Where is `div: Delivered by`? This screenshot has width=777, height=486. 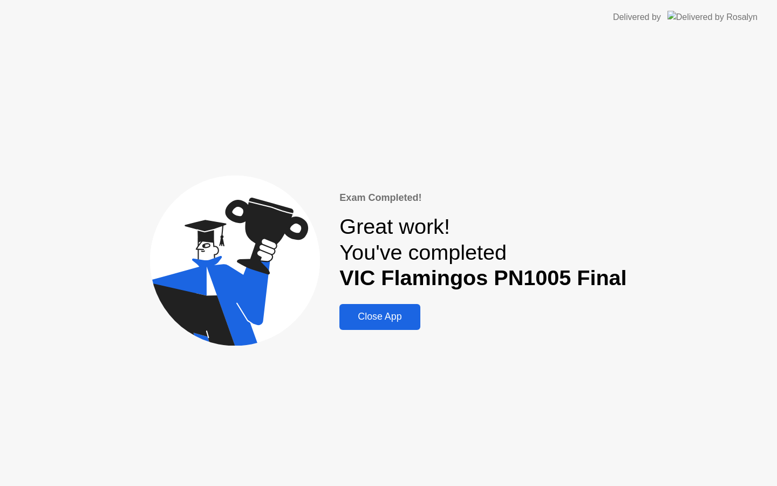
div: Delivered by is located at coordinates (637, 17).